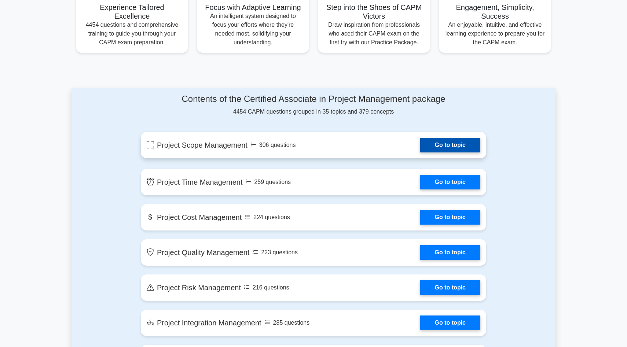 The height and width of the screenshot is (347, 627). What do you see at coordinates (374, 12) in the screenshot?
I see `h5: Step into the Shoes of CAPM Victors` at bounding box center [374, 12].